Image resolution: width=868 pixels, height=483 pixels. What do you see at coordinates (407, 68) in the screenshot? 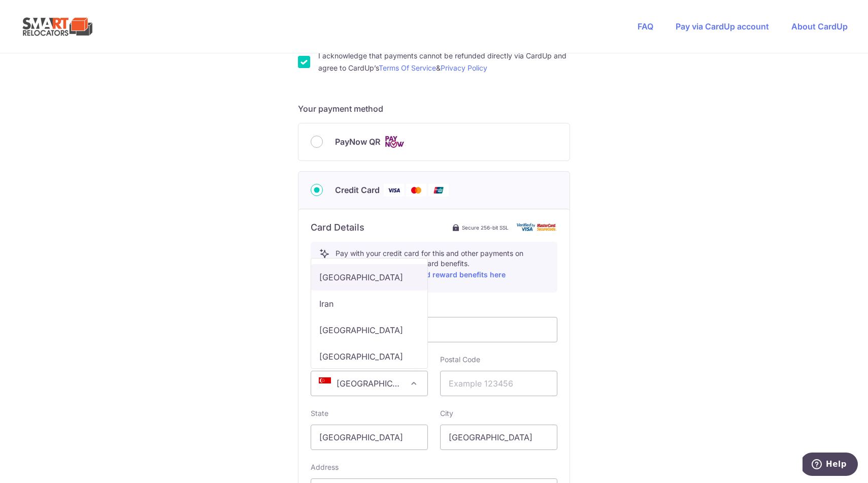
I see `a: Terms Of Service` at bounding box center [407, 68].